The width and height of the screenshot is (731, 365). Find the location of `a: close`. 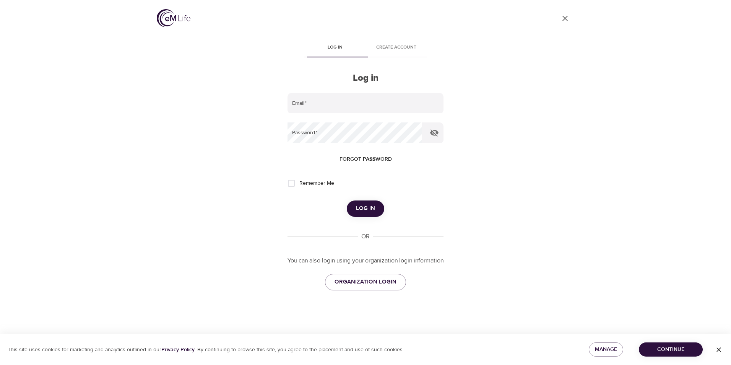

a: close is located at coordinates (565, 18).